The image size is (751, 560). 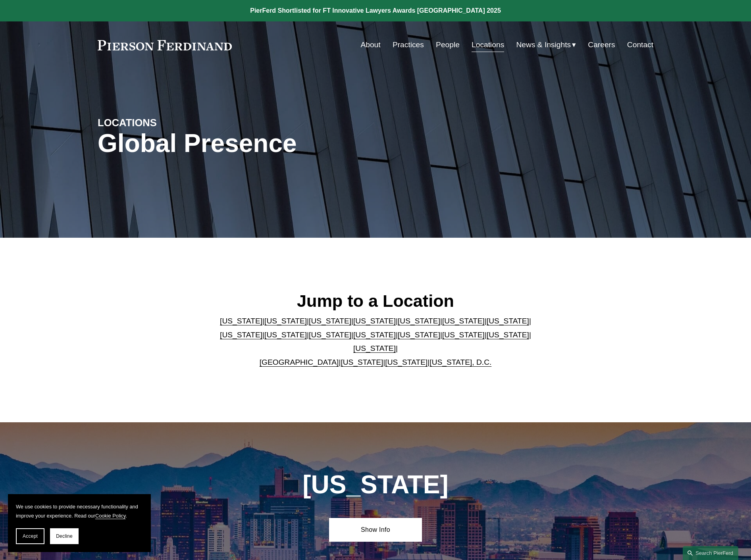 What do you see at coordinates (167, 123) in the screenshot?
I see `h4: LOCATIONS` at bounding box center [167, 123].